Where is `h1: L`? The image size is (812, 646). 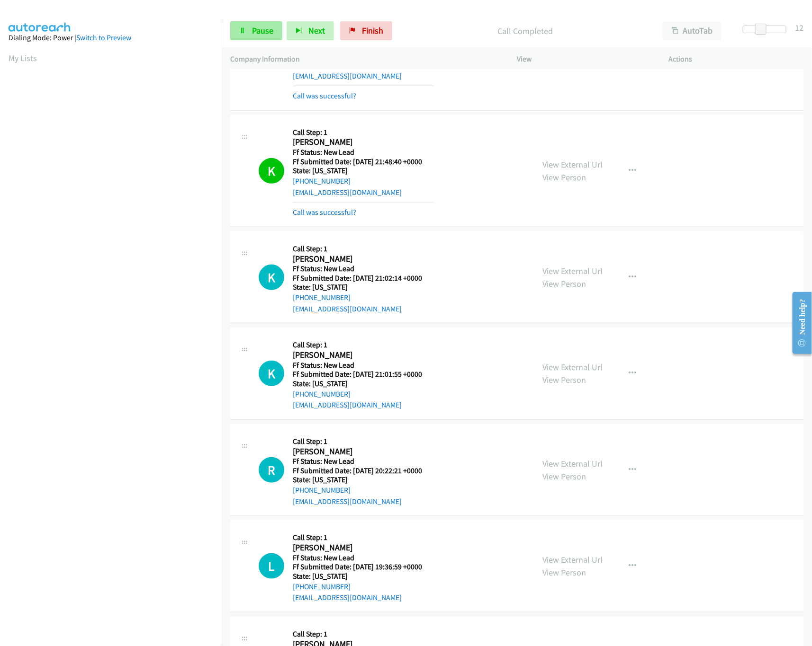
h1: L is located at coordinates (271, 566).